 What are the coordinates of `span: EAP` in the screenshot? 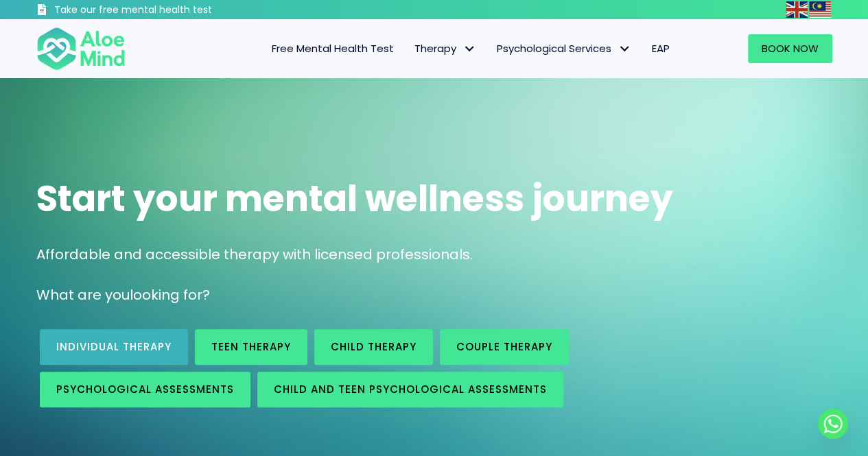 It's located at (661, 48).